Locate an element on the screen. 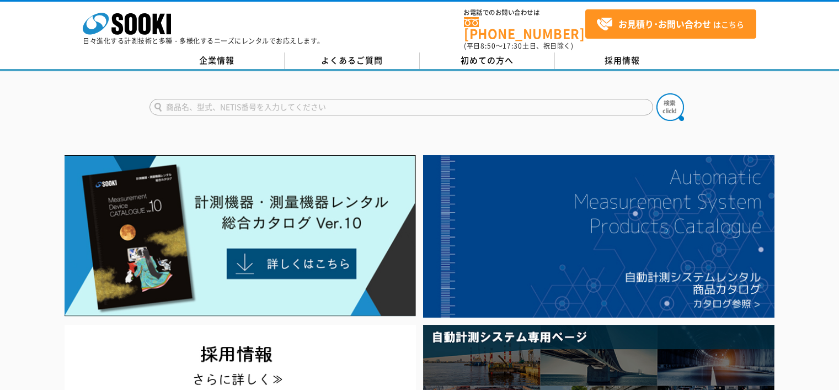 The height and width of the screenshot is (390, 839). img: Catalog Ver10 is located at coordinates (240, 236).